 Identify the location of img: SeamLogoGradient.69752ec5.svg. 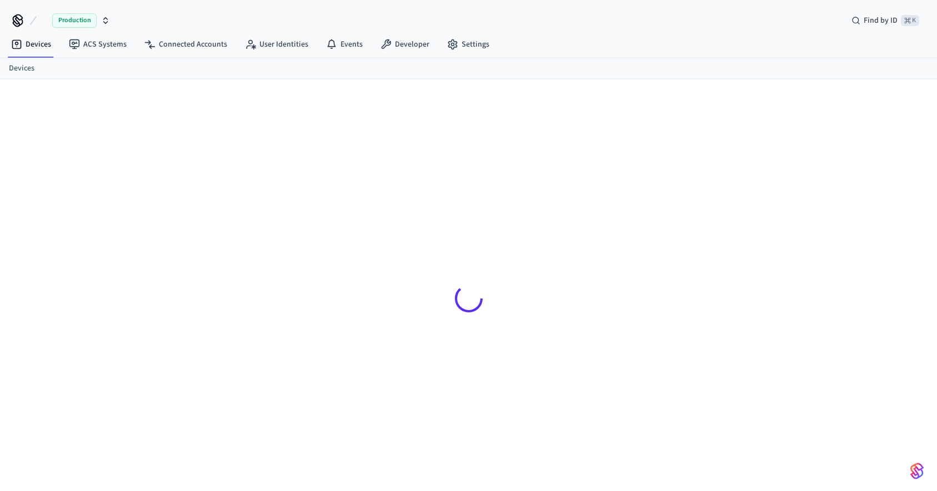
(917, 471).